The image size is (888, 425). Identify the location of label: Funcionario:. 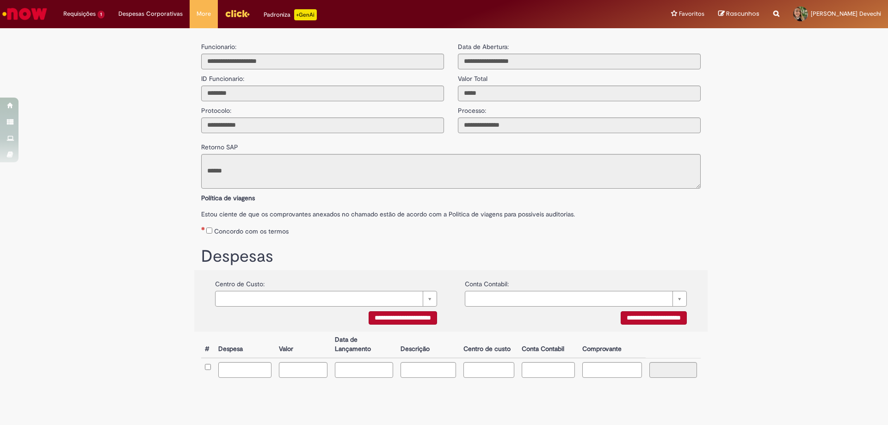
(219, 47).